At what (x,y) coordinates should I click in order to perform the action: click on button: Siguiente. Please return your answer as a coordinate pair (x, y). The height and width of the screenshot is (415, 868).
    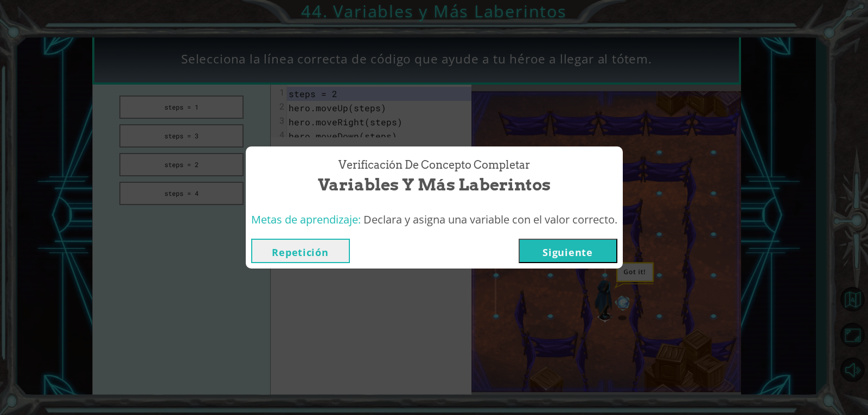
    Looking at the image, I should click on (568, 250).